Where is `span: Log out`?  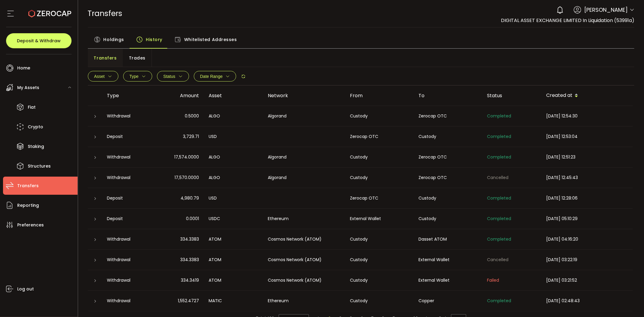
span: Log out is located at coordinates (26, 289).